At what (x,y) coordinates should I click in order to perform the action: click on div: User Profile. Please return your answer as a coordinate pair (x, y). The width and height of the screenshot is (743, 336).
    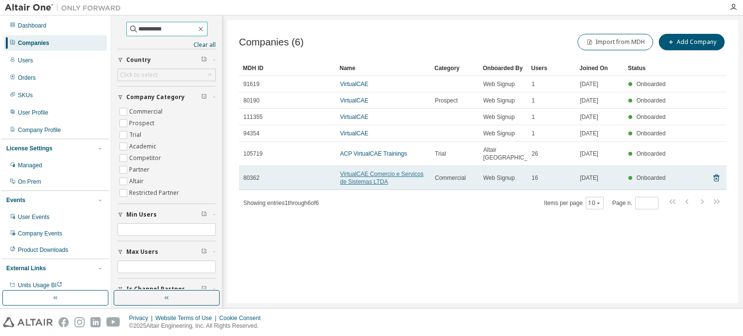
    Looking at the image, I should click on (33, 113).